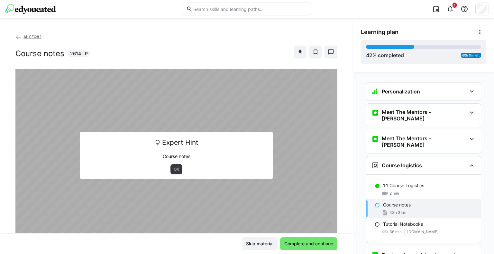  Describe the element at coordinates (79, 54) in the screenshot. I see `span: 2614 LP` at that location.